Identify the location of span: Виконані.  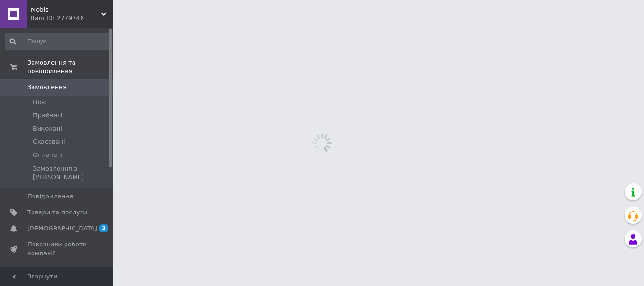
(48, 129).